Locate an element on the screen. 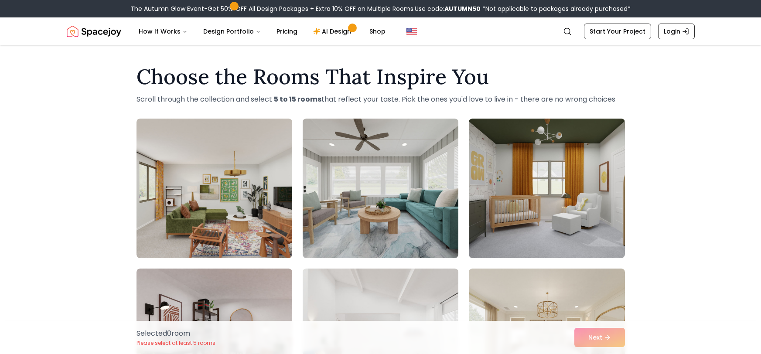 Image resolution: width=761 pixels, height=354 pixels. img: Spacejoy Logo is located at coordinates (94, 31).